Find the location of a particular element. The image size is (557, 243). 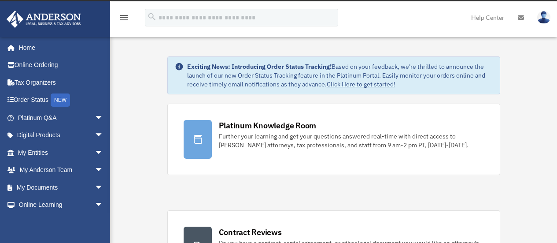

img: Anderson Advisors Platinum Portal is located at coordinates (44, 19).